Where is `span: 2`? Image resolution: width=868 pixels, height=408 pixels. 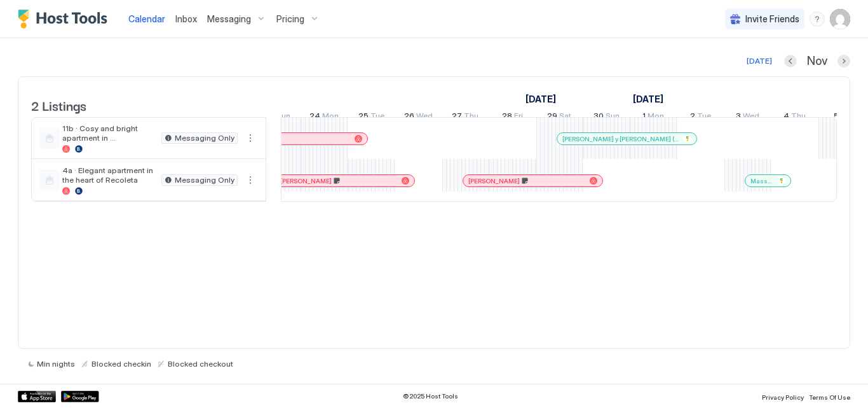
span: 2 is located at coordinates (693, 117).